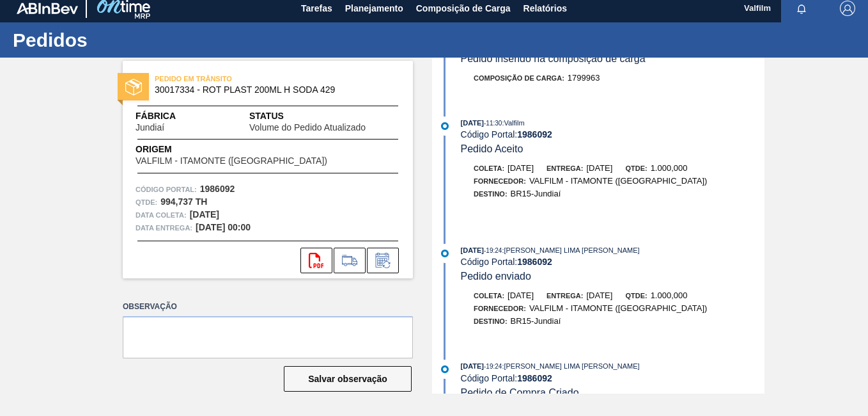  What do you see at coordinates (183, 202) in the screenshot?
I see `strong: 994,737 TH` at bounding box center [183, 202].